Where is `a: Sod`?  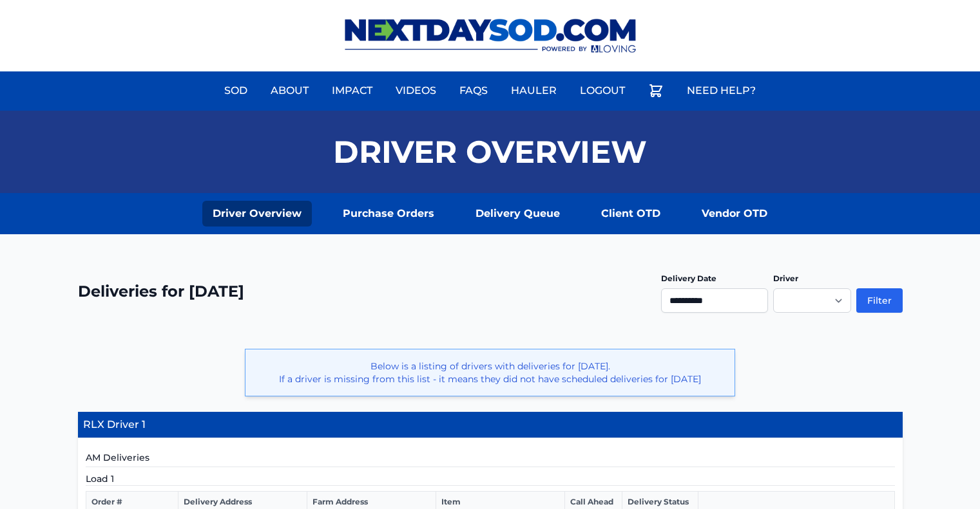
a: Sod is located at coordinates (235, 91).